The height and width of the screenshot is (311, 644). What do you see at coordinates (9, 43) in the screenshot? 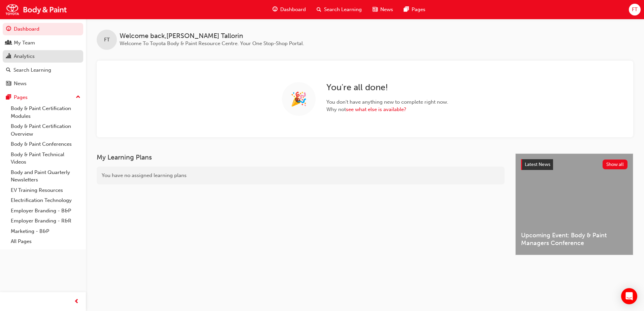
I see `span: people-icon` at bounding box center [9, 43].